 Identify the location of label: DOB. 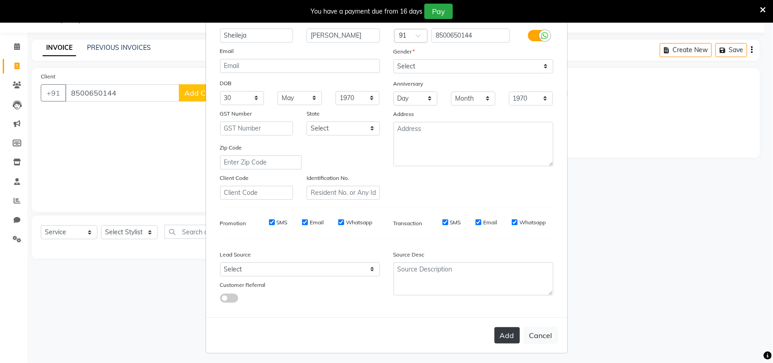
(226, 83).